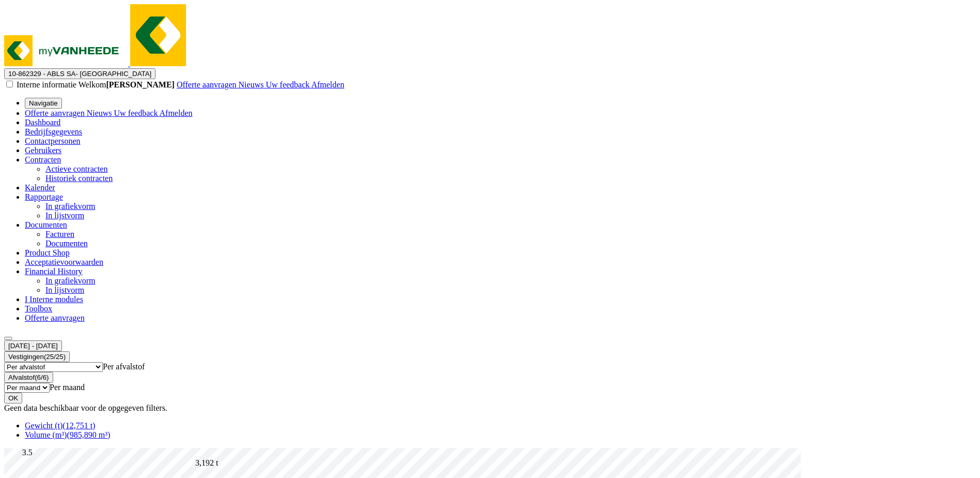  Describe the element at coordinates (44, 197) in the screenshot. I see `span: Rapportage` at that location.